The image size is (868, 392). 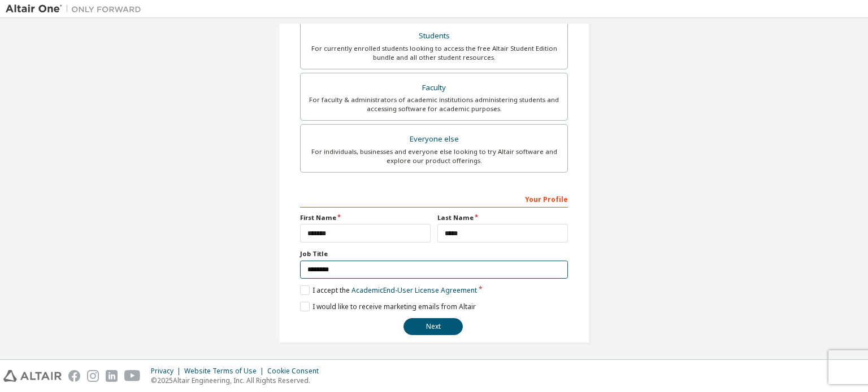 I want to click on div: Students, so click(x=434, y=36).